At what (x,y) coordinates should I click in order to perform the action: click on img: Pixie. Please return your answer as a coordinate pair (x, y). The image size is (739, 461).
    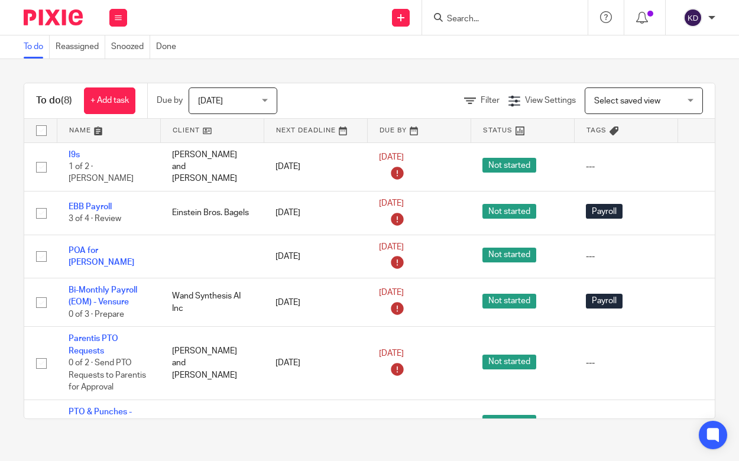
    Looking at the image, I should click on (53, 17).